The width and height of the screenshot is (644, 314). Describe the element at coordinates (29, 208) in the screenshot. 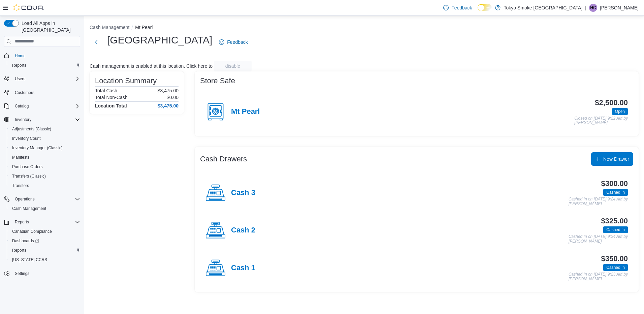

I see `a: Cash Management` at that location.